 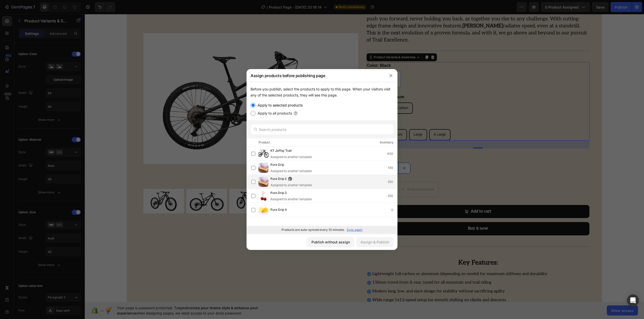 I want to click on div: 0, so click(x=394, y=210).